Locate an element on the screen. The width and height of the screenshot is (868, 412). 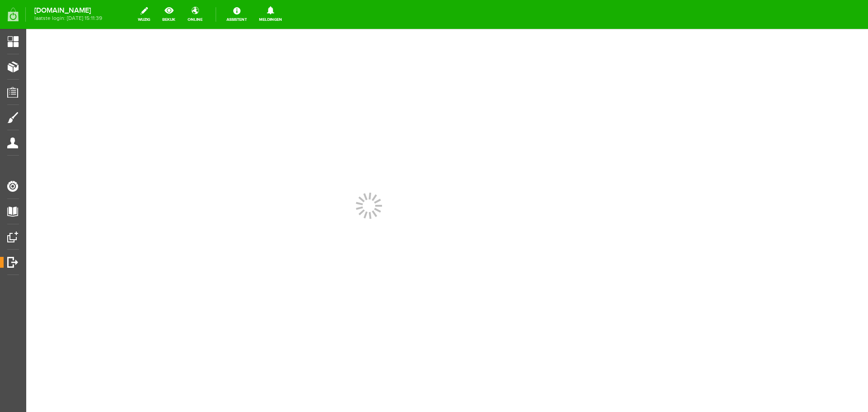
a: Meldingen is located at coordinates (271, 15).